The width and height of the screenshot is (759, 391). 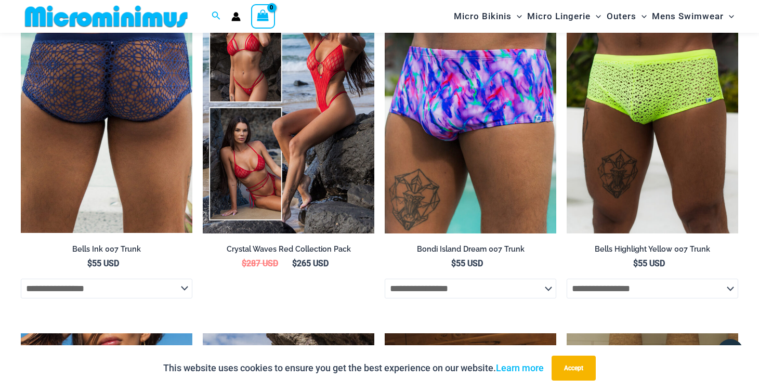 What do you see at coordinates (487, 16) in the screenshot?
I see `a: Micro BikinisMenu ToggleMenu Toggle` at bounding box center [487, 16].